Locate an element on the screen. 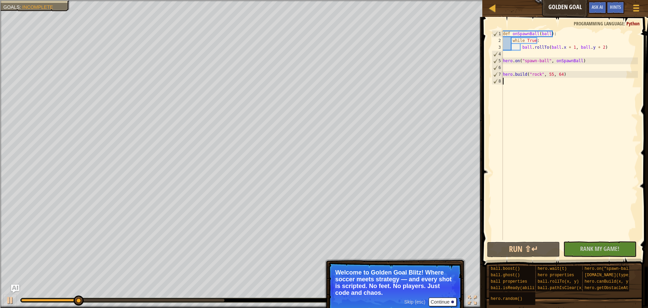 This screenshot has height=308, width=648. span: Skip (esc) is located at coordinates (415, 302).